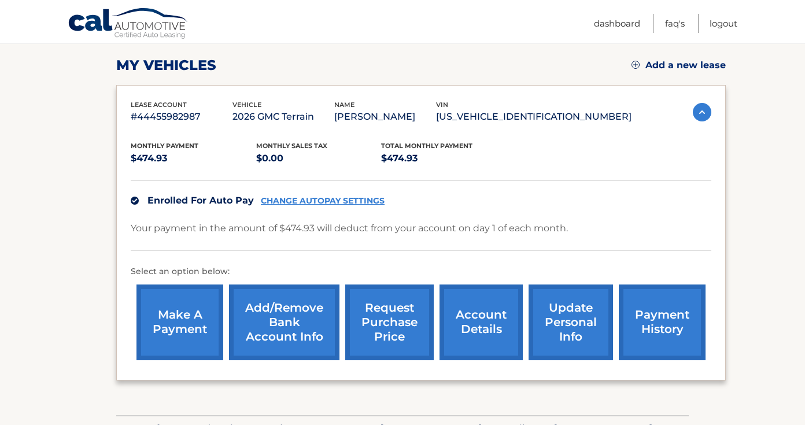 The width and height of the screenshot is (805, 425). I want to click on a: Cal Automotive, so click(128, 24).